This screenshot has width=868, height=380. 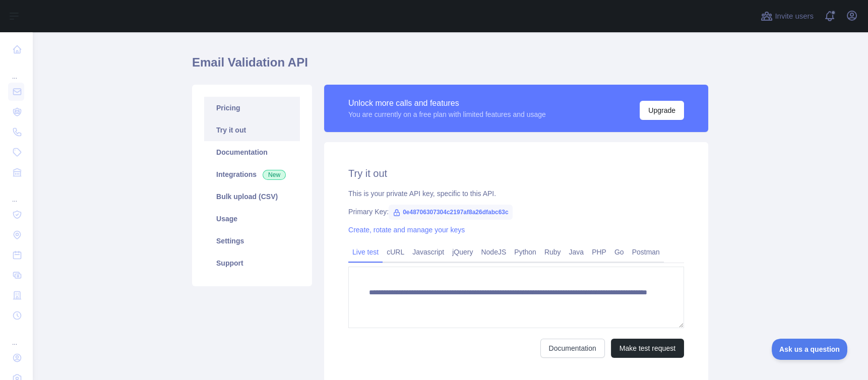 What do you see at coordinates (450, 67) in the screenshot?
I see `h1: Email Validation API` at bounding box center [450, 67].